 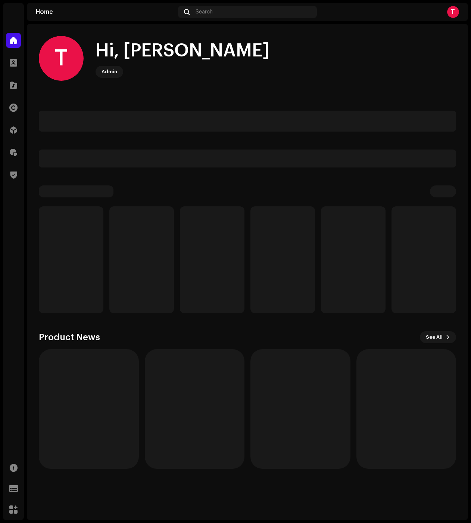 What do you see at coordinates (105, 12) in the screenshot?
I see `div: Home` at bounding box center [105, 12].